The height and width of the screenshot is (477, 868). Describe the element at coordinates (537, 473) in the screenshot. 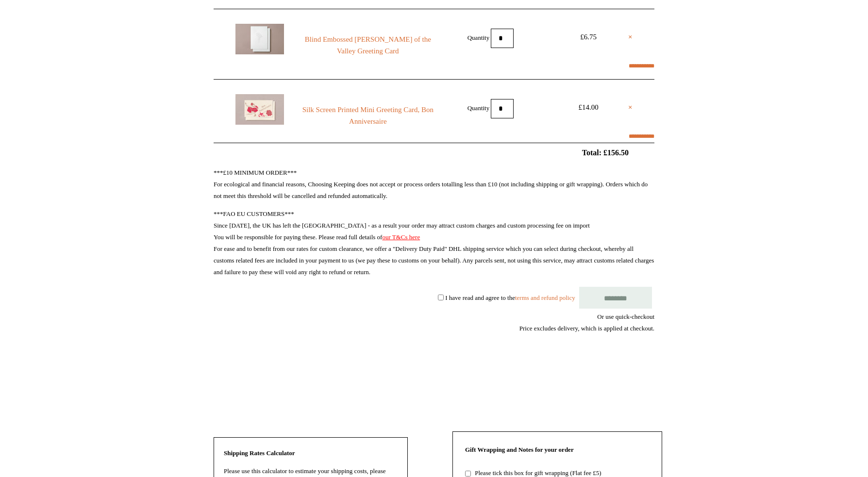

I see `label: Please tick this box for gift wrapping (Flat fee £5)` at that location.